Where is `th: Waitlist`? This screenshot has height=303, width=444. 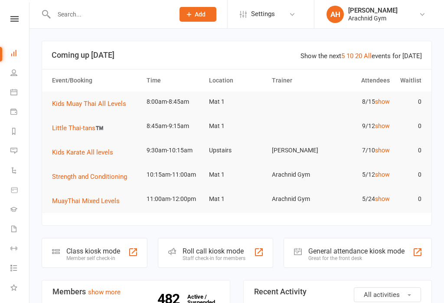 th: Waitlist is located at coordinates (410, 80).